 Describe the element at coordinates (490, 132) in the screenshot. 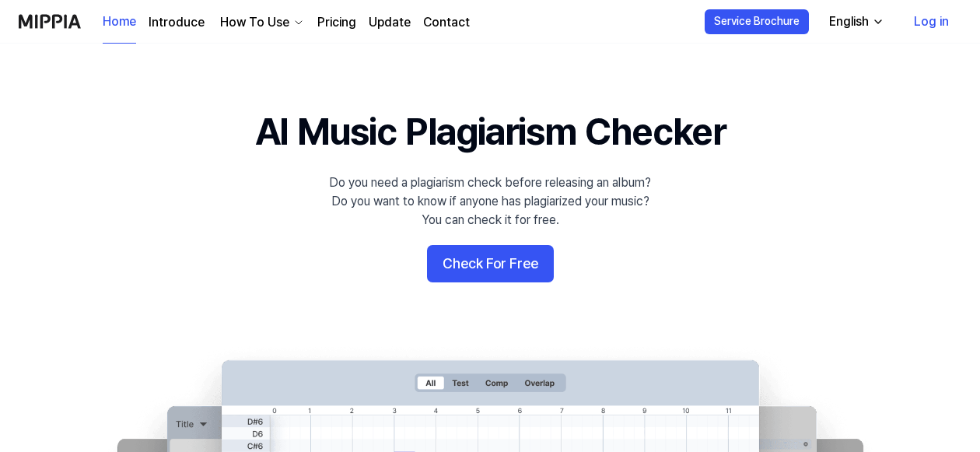

I see `h1: AI Music Plagiarism Checker` at that location.